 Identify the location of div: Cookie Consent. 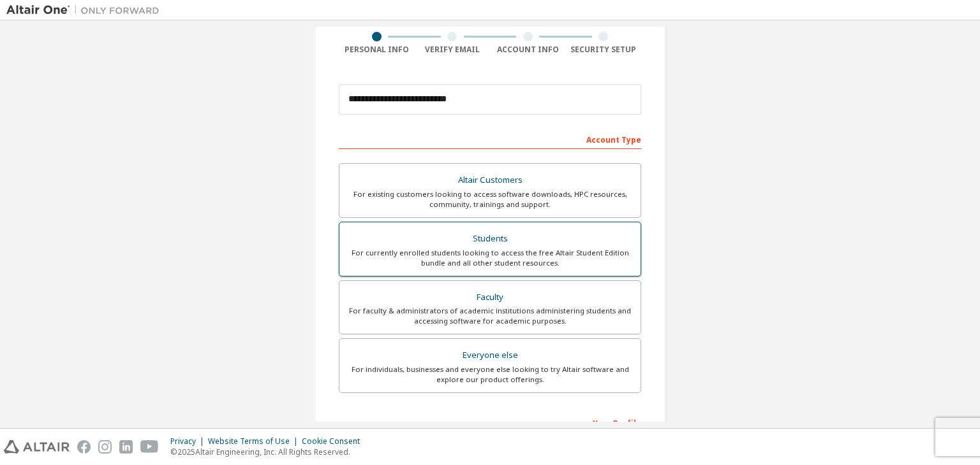
(334, 441).